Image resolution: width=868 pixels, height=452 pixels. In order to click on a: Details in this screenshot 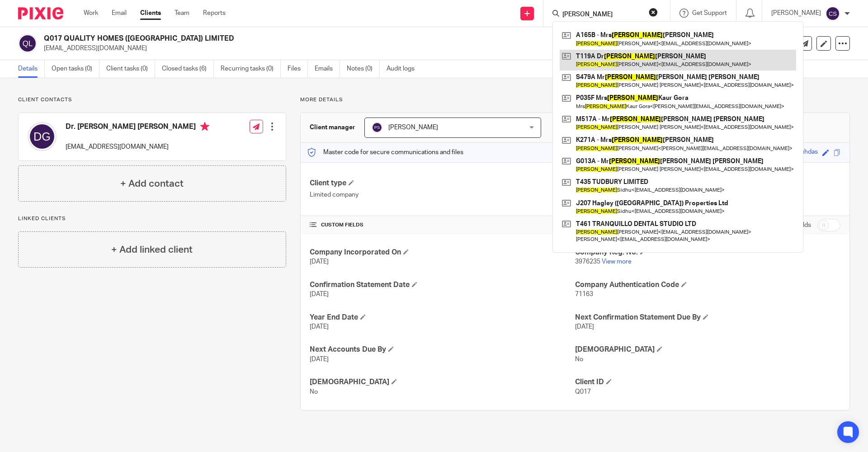, I will do `click(31, 69)`.